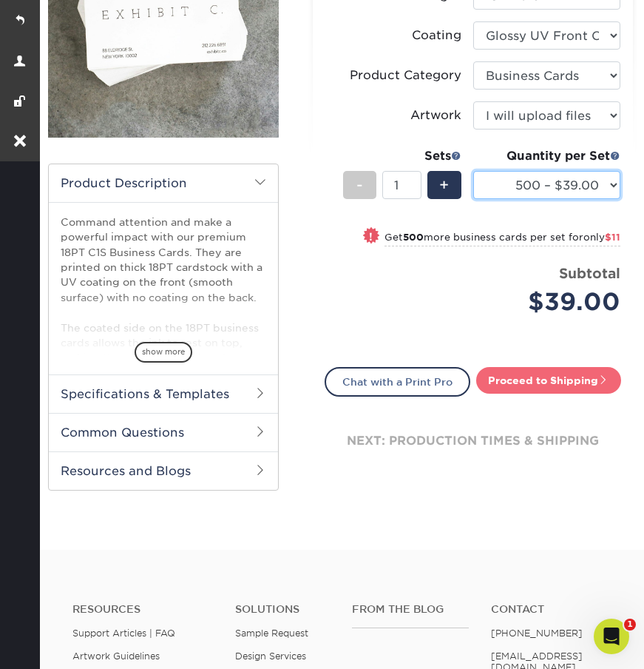 The width and height of the screenshot is (644, 669). What do you see at coordinates (163, 432) in the screenshot?
I see `h2: Common Questions` at bounding box center [163, 432].